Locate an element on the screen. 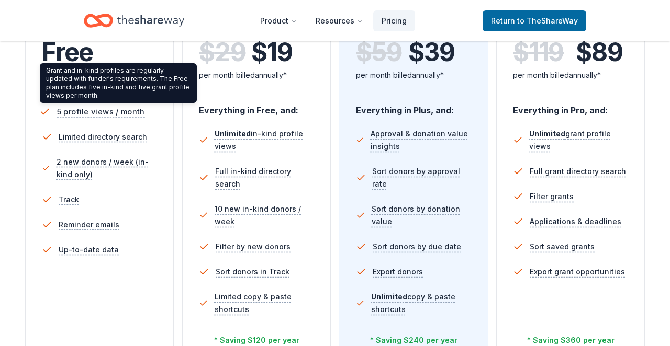 This screenshot has height=346, width=670. nav: Main is located at coordinates (333, 20).